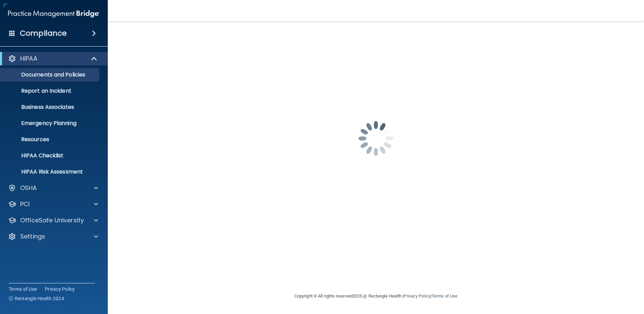 The height and width of the screenshot is (314, 644). Describe the element at coordinates (53, 220) in the screenshot. I see `a: OfficeSafe University` at that location.